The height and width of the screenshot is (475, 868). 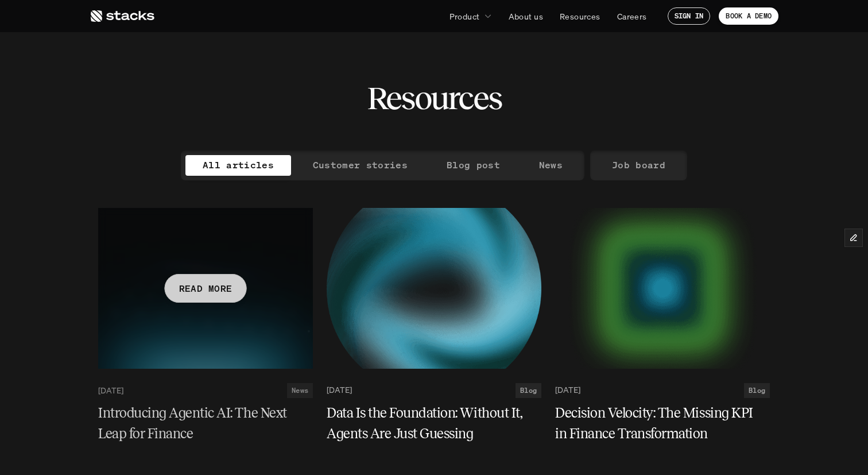 I want to click on p: Customer stories, so click(x=360, y=165).